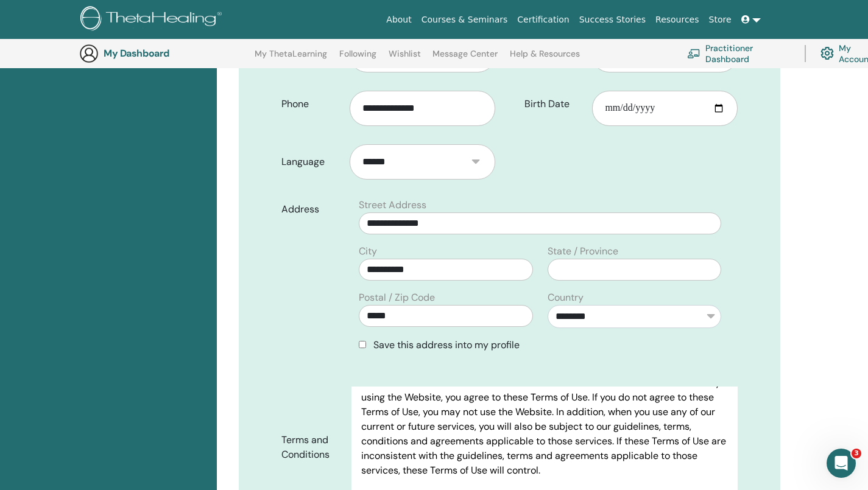 This screenshot has width=868, height=490. Describe the element at coordinates (565, 298) in the screenshot. I see `label: Country` at that location.